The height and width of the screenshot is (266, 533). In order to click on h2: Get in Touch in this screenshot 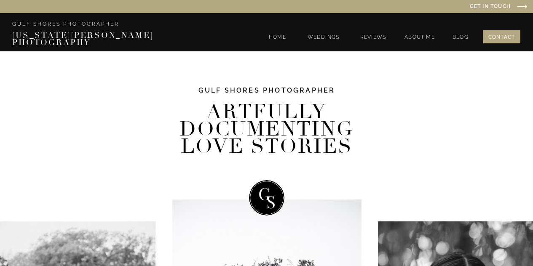, I will do `click(447, 7)`.